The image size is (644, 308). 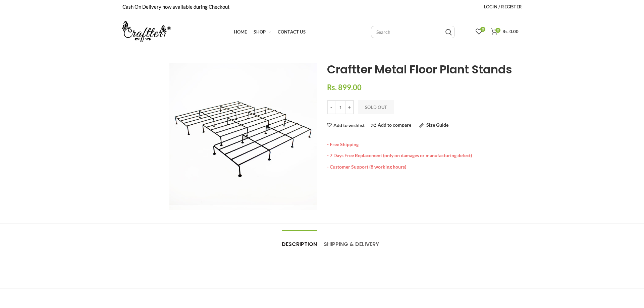 I want to click on a: Shop, so click(x=262, y=32).